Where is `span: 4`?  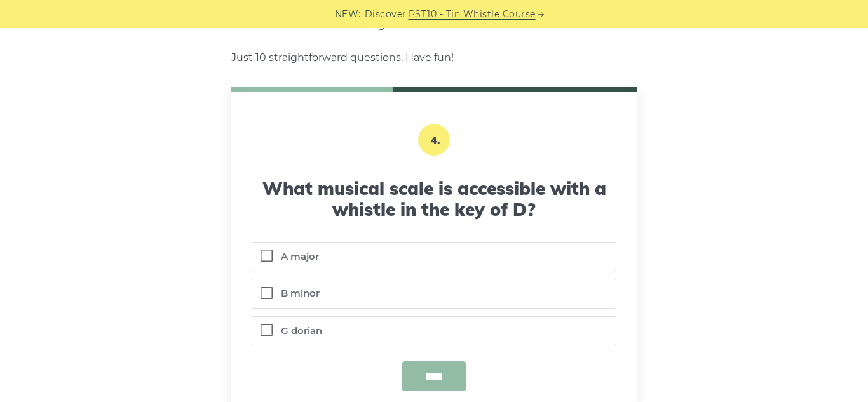 span: 4 is located at coordinates (392, 90).